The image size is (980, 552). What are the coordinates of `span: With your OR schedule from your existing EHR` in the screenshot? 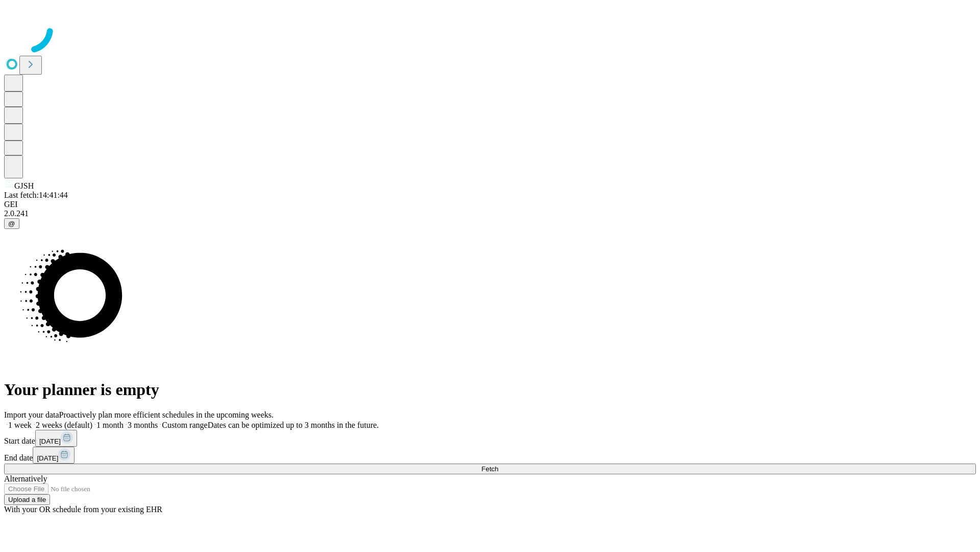 It's located at (83, 509).